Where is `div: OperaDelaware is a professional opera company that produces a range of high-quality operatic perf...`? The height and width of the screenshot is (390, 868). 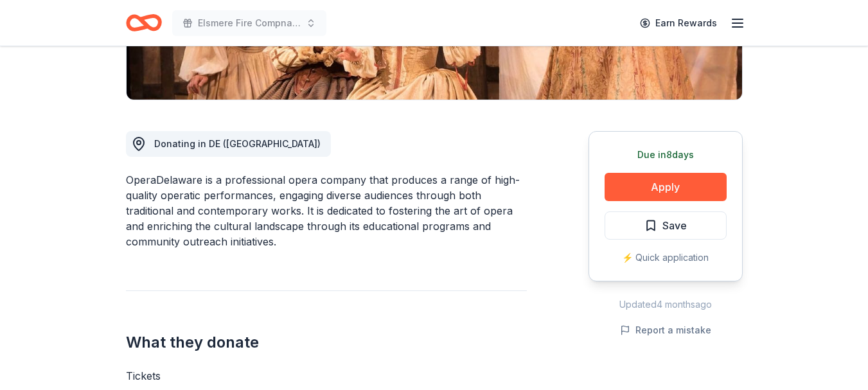
div: OperaDelaware is a professional opera company that produces a range of high-quality operatic perf... is located at coordinates (326, 211).